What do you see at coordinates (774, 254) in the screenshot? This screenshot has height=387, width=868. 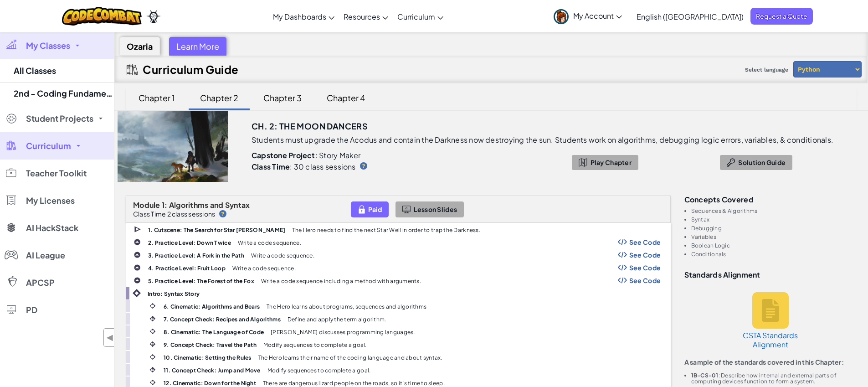 I see `li: Conditionals` at bounding box center [774, 254].